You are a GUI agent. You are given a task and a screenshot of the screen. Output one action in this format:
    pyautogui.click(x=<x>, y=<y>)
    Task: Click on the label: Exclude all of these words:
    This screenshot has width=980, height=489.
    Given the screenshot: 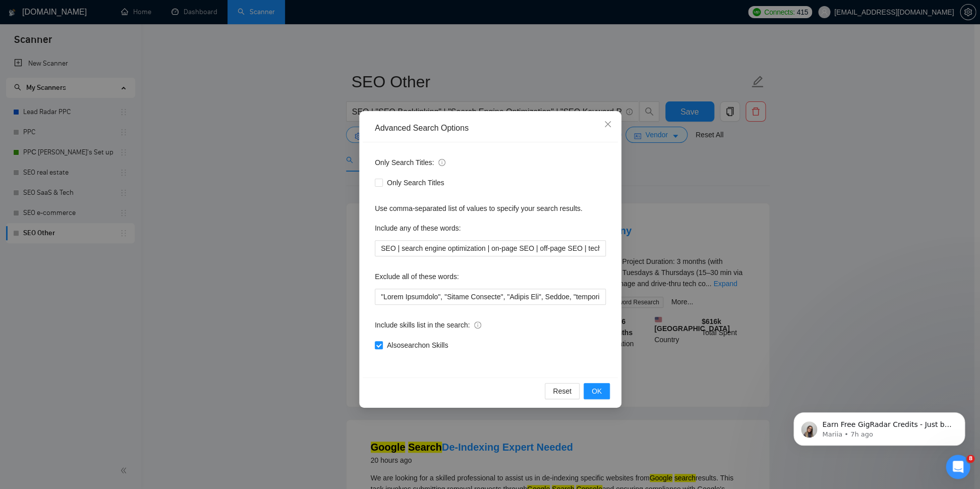 What is the action you would take?
    pyautogui.click(x=417, y=277)
    